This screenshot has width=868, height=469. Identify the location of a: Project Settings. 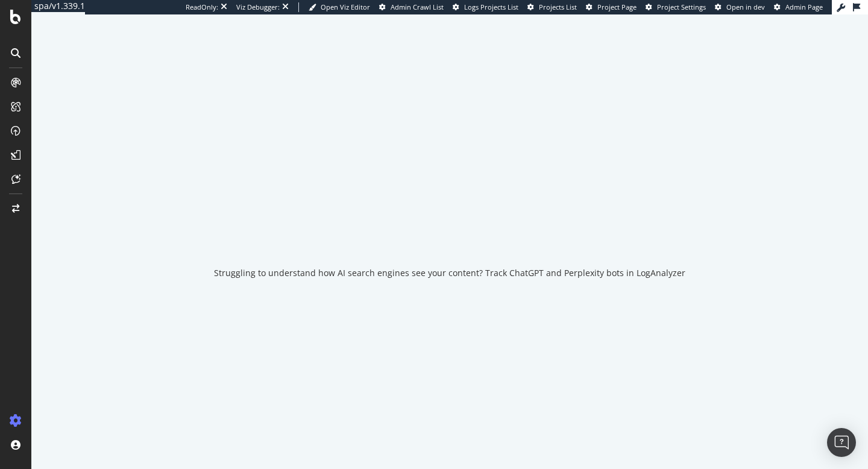
(676, 7).